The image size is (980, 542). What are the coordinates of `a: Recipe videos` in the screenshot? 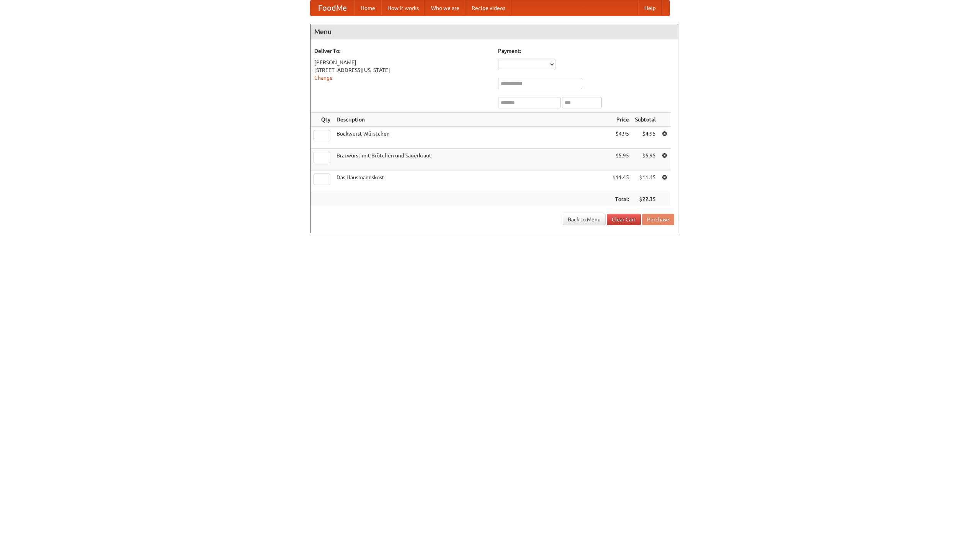 It's located at (488, 8).